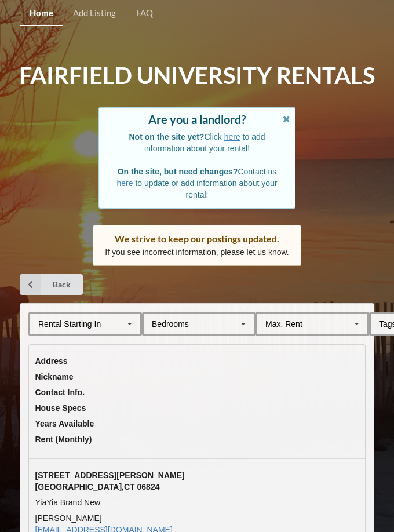 This screenshot has height=532, width=394. I want to click on h1: Fairfield University Rentals, so click(197, 76).